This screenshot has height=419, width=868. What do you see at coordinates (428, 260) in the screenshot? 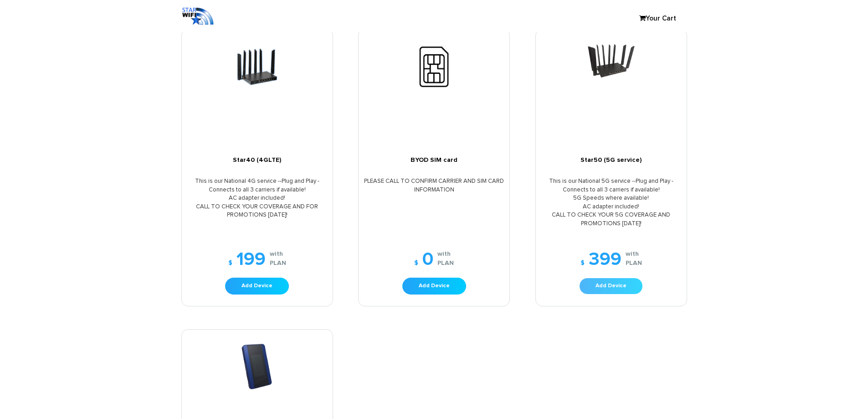
I see `span: 0` at bounding box center [428, 260].